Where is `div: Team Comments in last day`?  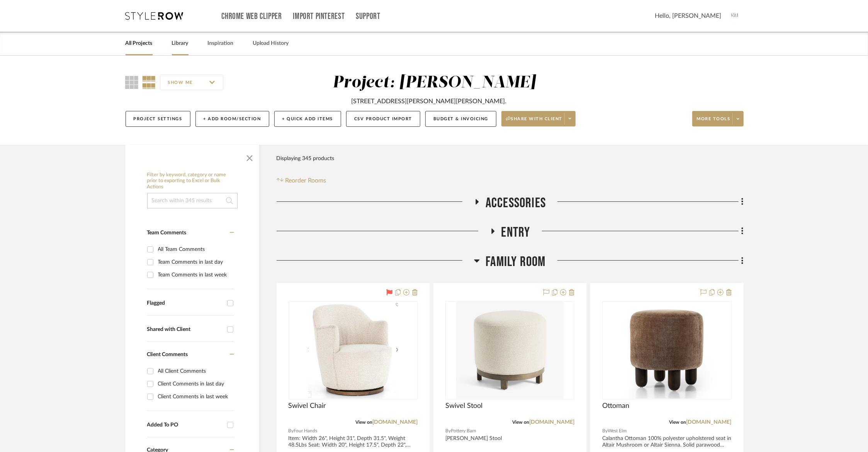
div: Team Comments in last day is located at coordinates (195, 262).